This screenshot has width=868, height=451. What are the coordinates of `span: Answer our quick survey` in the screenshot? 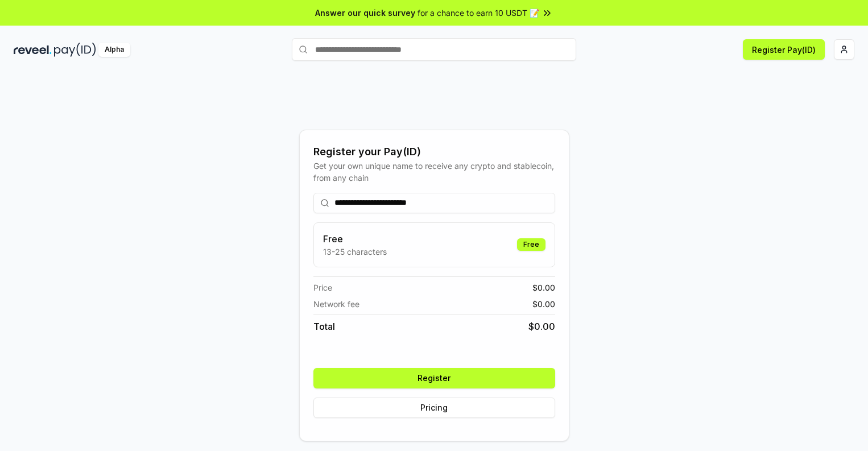 It's located at (365, 12).